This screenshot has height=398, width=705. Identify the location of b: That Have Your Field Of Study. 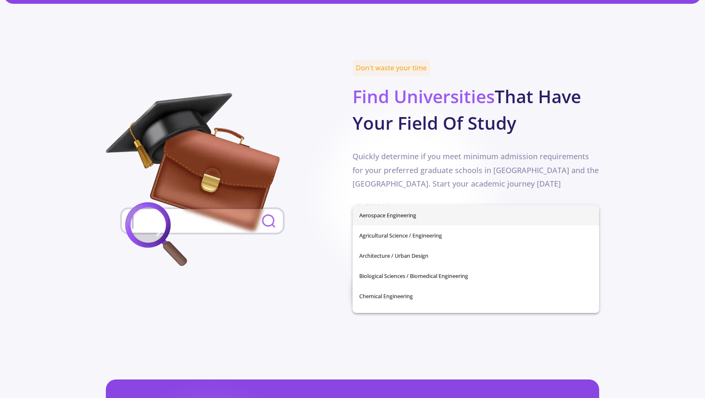
(467, 110).